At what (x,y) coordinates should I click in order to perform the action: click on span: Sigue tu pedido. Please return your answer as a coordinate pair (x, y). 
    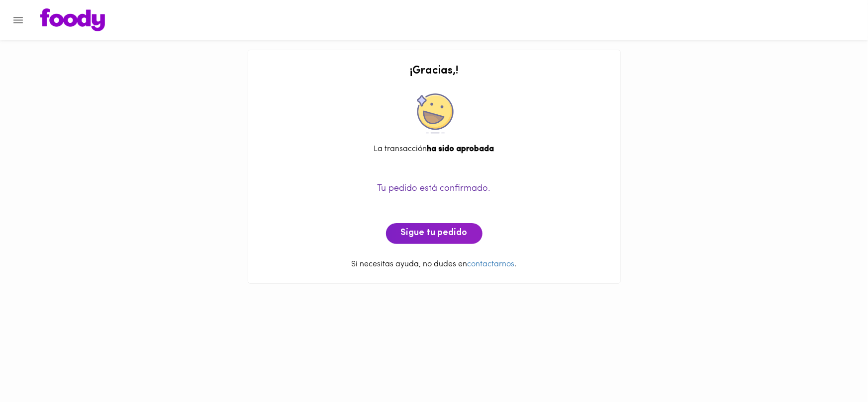
    Looking at the image, I should click on (434, 233).